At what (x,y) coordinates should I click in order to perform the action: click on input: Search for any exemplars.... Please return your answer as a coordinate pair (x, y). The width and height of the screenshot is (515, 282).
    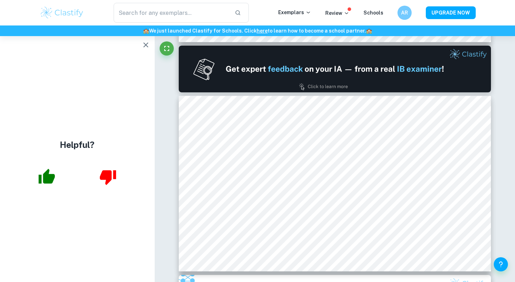
    Looking at the image, I should click on (171, 13).